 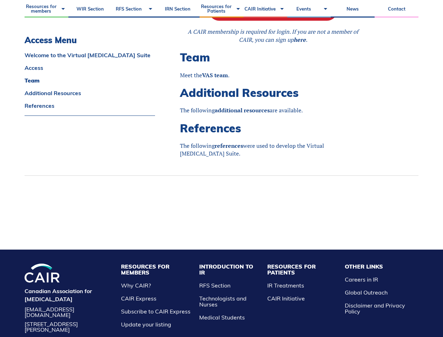 I want to click on h2: References, so click(x=273, y=128).